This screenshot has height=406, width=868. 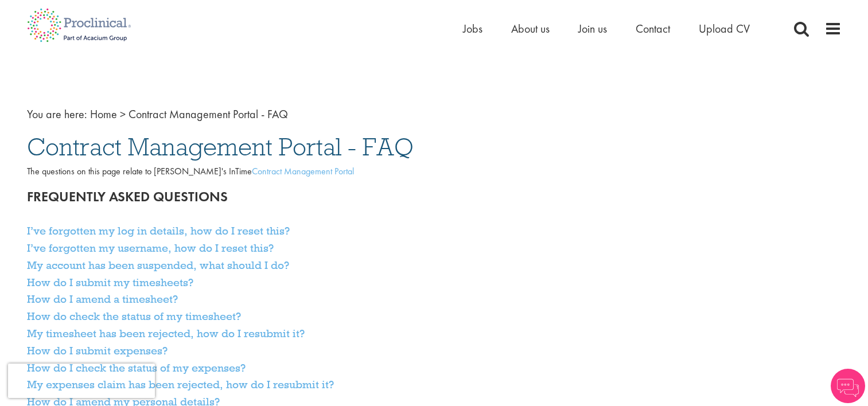 What do you see at coordinates (102, 298) in the screenshot?
I see `a: How do I amend a timesheet?` at bounding box center [102, 298].